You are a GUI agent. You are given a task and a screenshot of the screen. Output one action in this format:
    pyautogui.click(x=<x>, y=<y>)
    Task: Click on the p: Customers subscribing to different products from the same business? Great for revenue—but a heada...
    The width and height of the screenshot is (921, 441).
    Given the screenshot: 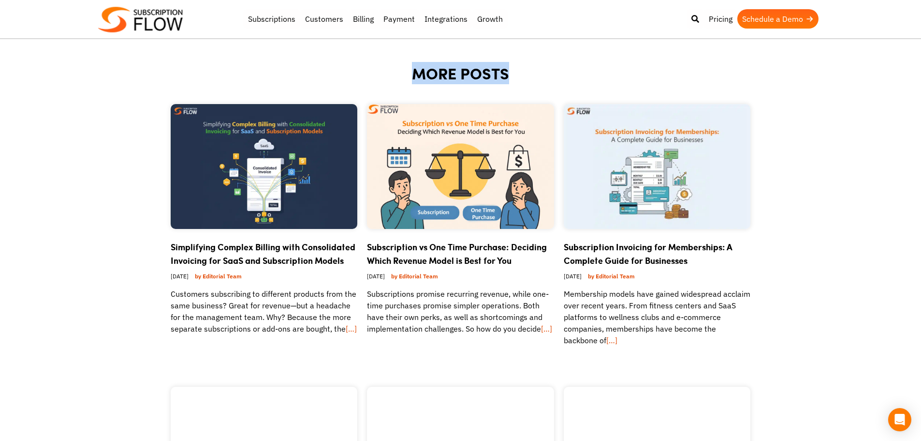 What is the action you would take?
    pyautogui.click(x=264, y=311)
    